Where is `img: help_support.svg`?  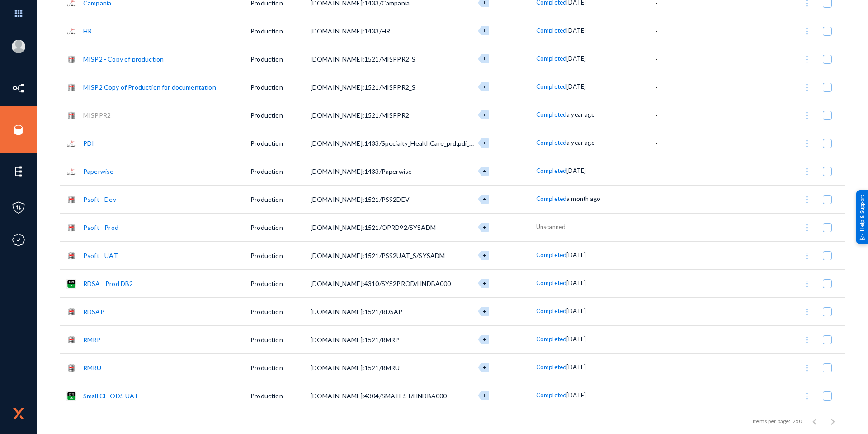
img: help_support.svg is located at coordinates (862, 237).